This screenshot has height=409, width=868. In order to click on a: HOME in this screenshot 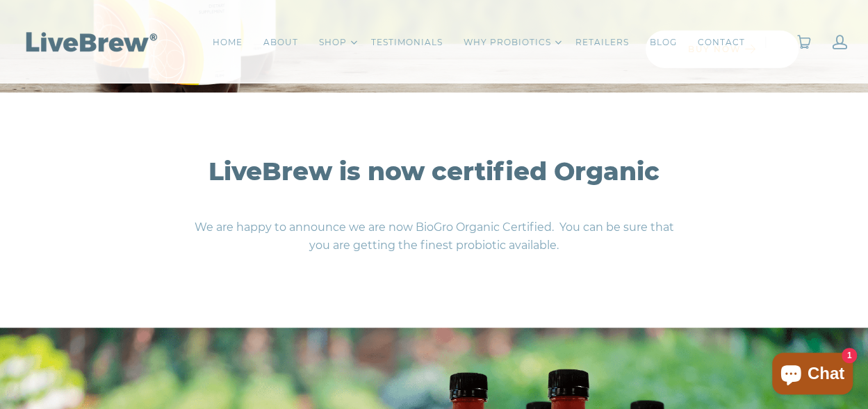, I will do `click(227, 42)`.